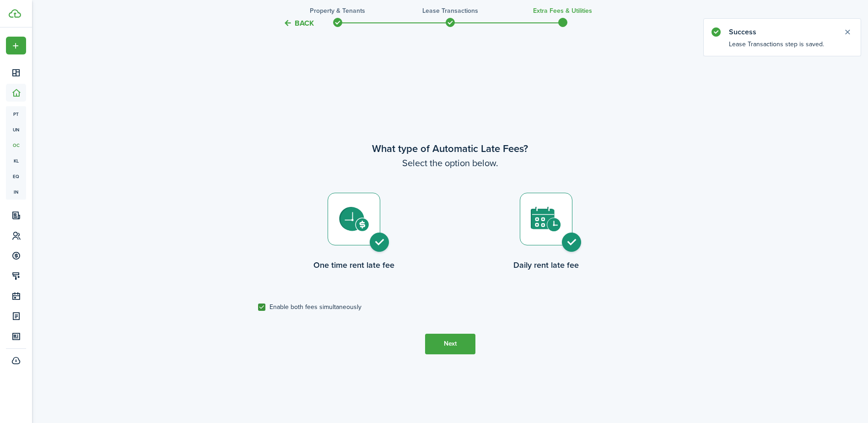 The height and width of the screenshot is (423, 868). What do you see at coordinates (16, 114) in the screenshot?
I see `a: pt` at bounding box center [16, 114].